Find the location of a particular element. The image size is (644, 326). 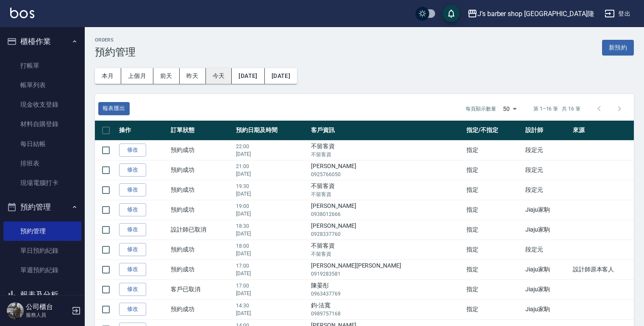

p: 14:30 is located at coordinates (271, 306).